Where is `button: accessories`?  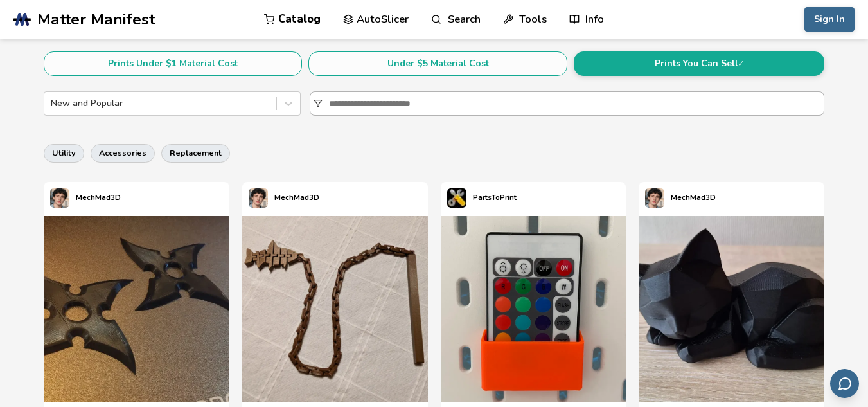
button: accessories is located at coordinates (122, 153).